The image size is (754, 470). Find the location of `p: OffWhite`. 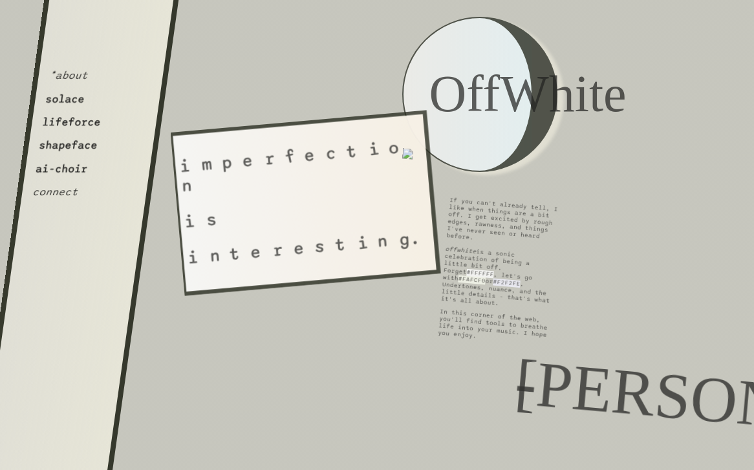

p: OffWhite is located at coordinates (468, 94).